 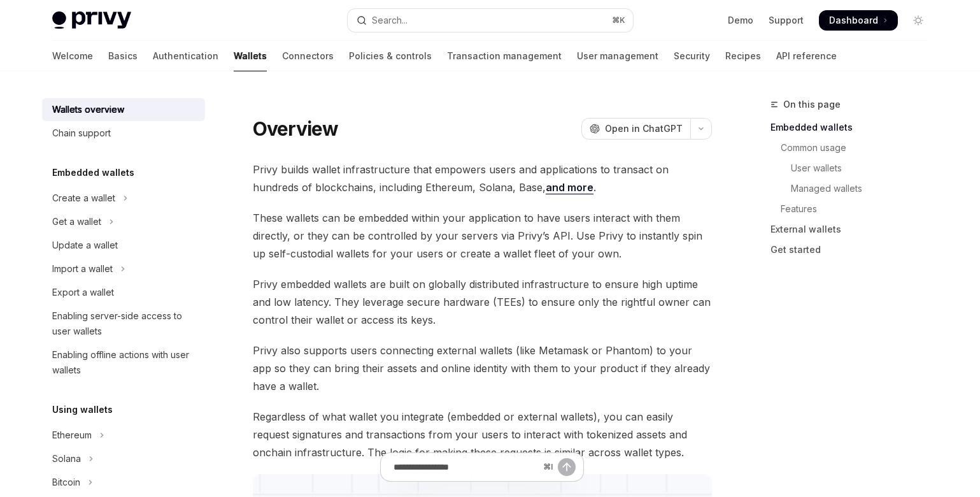 What do you see at coordinates (250, 56) in the screenshot?
I see `a: Wallets` at bounding box center [250, 56].